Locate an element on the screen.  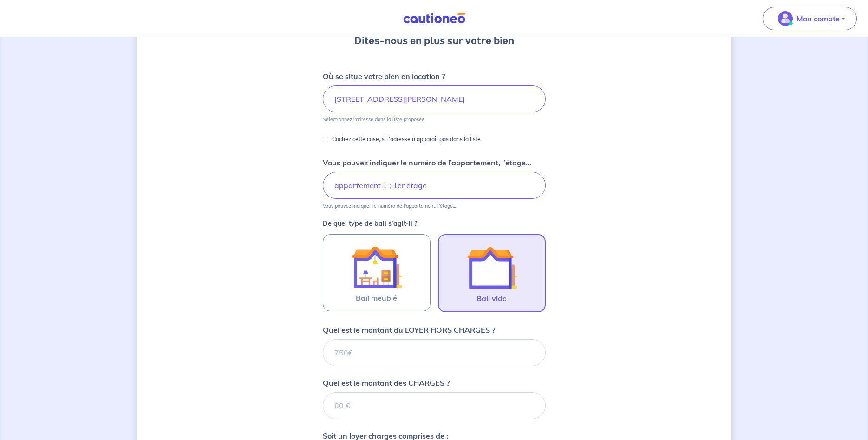
p: Cochez cette case, si l'adresse n'apparaît pas dans la liste is located at coordinates (407, 140).